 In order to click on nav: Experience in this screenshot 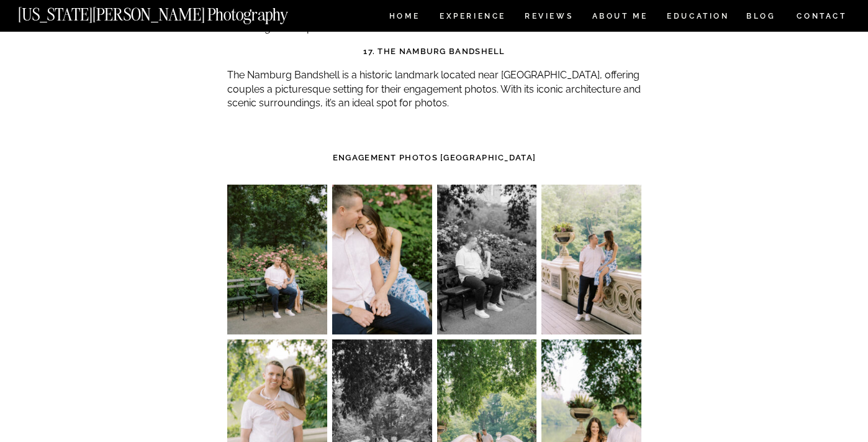, I will do `click(472, 17)`.